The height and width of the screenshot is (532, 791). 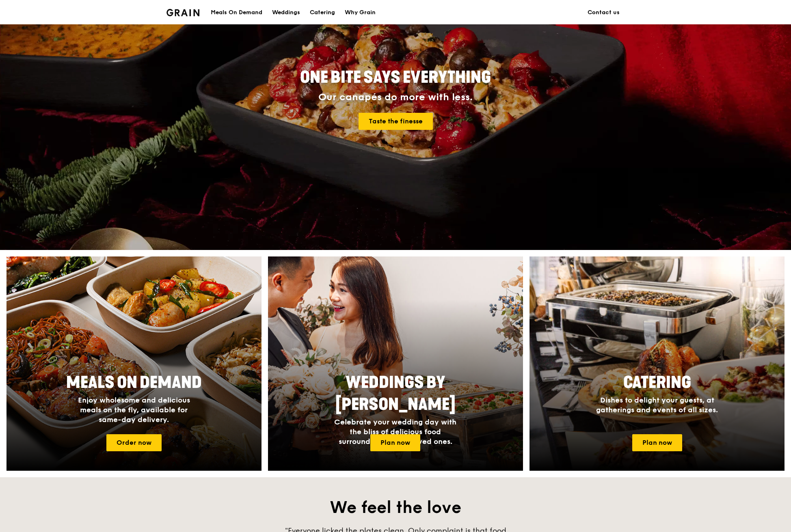 What do you see at coordinates (134, 410) in the screenshot?
I see `span: Enjoy wholesome and delicious meals on the fly, available for same-day delivery.` at bounding box center [134, 410].